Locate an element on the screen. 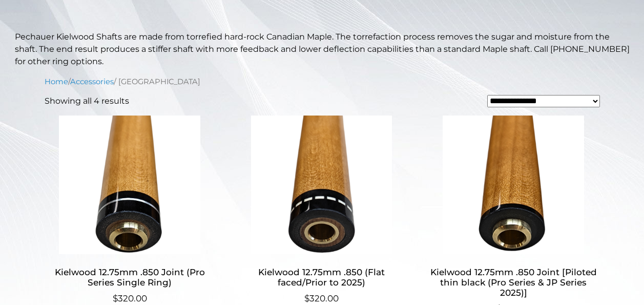  a: Home is located at coordinates (56, 82).